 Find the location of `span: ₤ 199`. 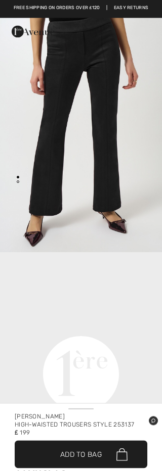

span: ₤ 199 is located at coordinates (22, 433).